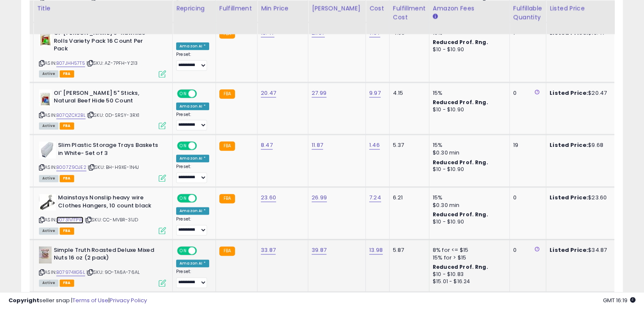 The width and height of the screenshot is (644, 309). Describe the element at coordinates (436, 17) in the screenshot. I see `small: Amazon Fees.` at that location.